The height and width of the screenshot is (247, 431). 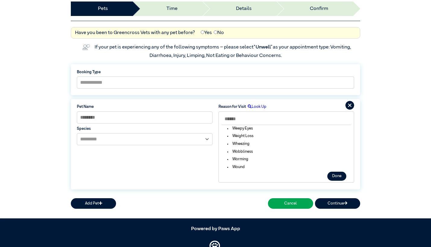 I want to click on label: Yes, so click(x=206, y=33).